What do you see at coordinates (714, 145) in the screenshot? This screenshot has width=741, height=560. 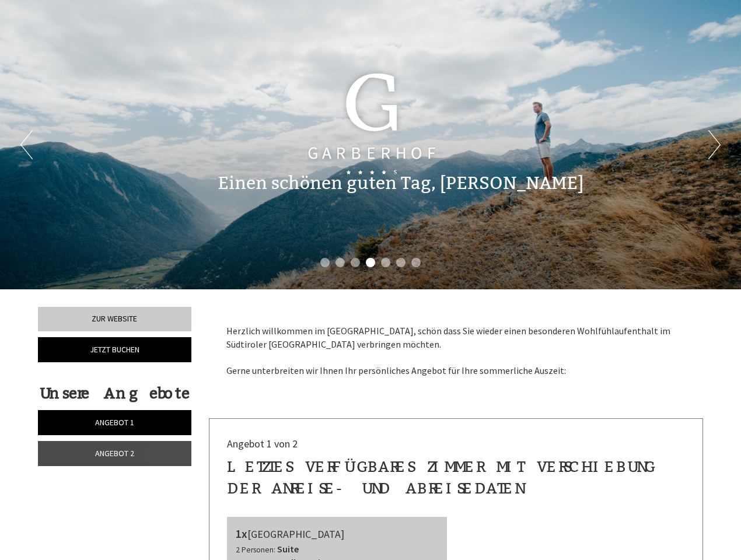 I see `button: Next` at bounding box center [714, 145].